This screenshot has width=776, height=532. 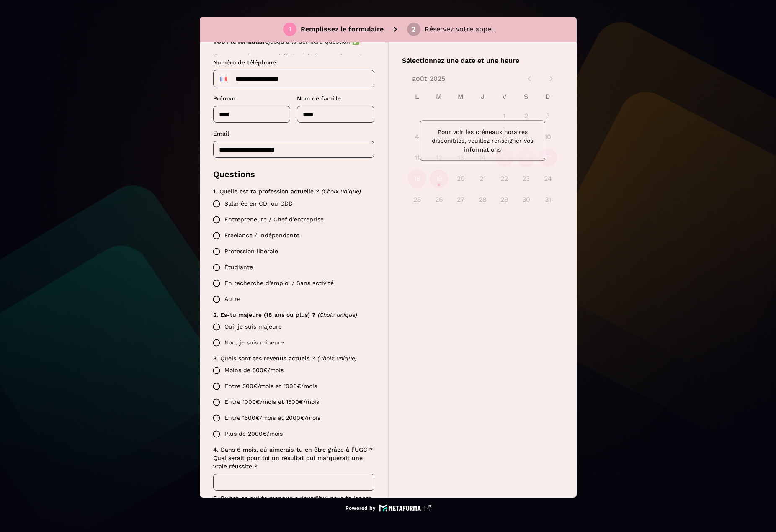 I want to click on span: 2. Es-tu majeure (18 ans ou plus) ?, so click(x=264, y=315).